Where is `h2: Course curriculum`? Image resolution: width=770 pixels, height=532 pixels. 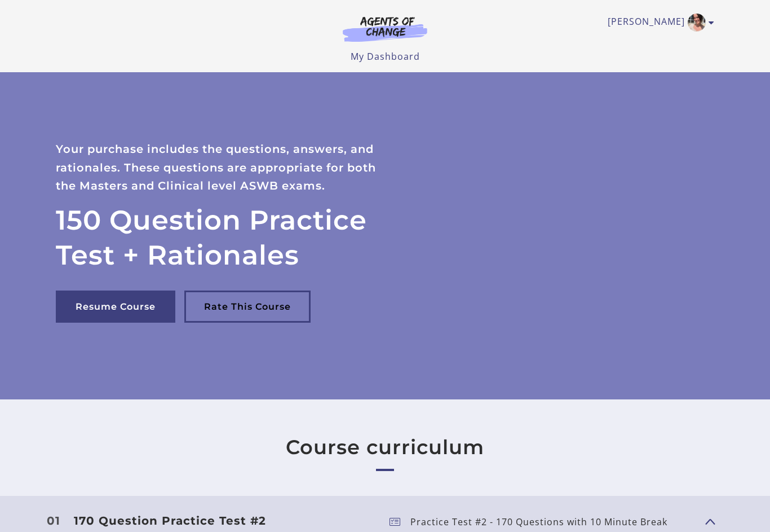 h2: Course curriculum is located at coordinates (385, 447).